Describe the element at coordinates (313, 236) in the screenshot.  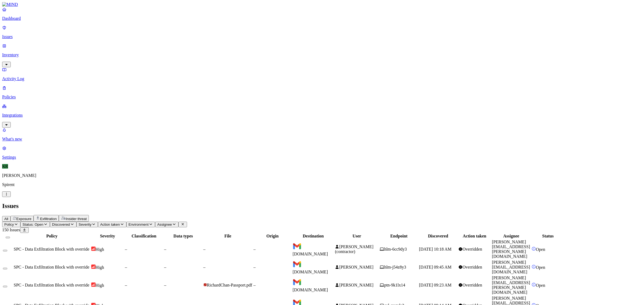
I see `div: Destination` at that location.